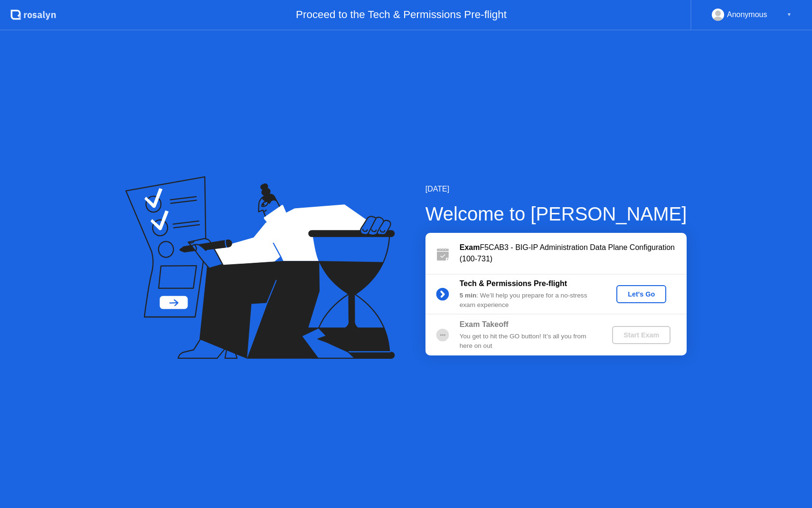  What do you see at coordinates (483, 324) in the screenshot?
I see `b: Exam Takeoff` at bounding box center [483, 324].